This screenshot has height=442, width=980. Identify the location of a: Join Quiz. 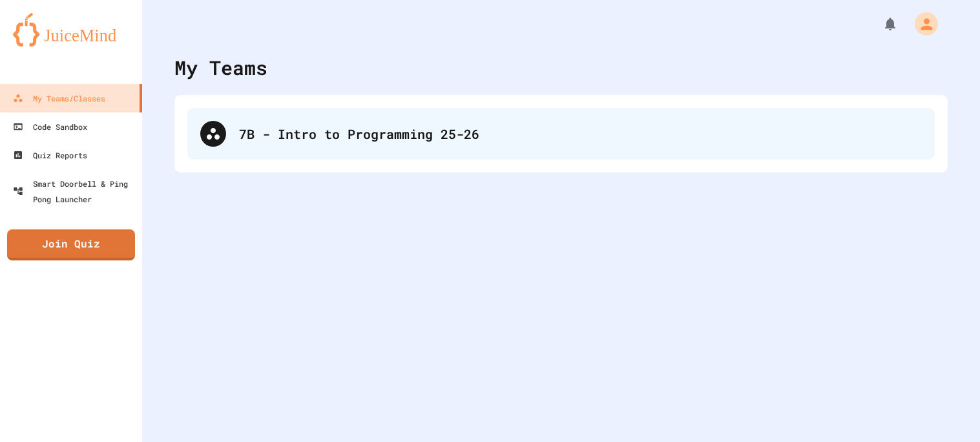
(71, 245).